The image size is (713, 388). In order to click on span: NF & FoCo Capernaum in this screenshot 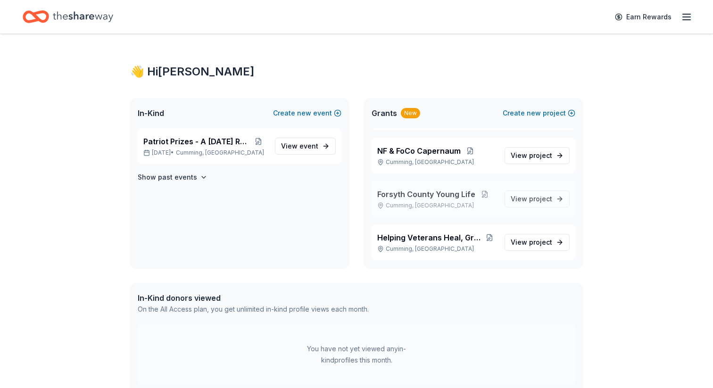, I will do `click(418, 151)`.